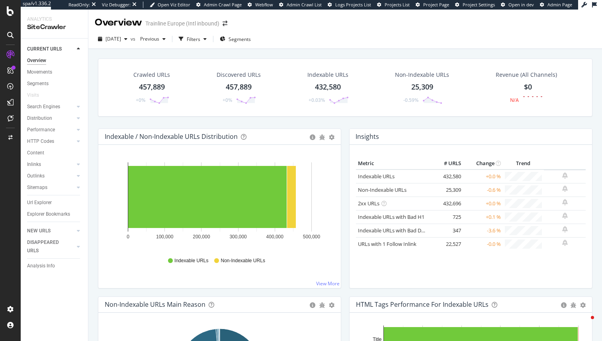 The image size is (602, 341). What do you see at coordinates (41, 266) in the screenshot?
I see `div: Analysis Info` at bounding box center [41, 266].